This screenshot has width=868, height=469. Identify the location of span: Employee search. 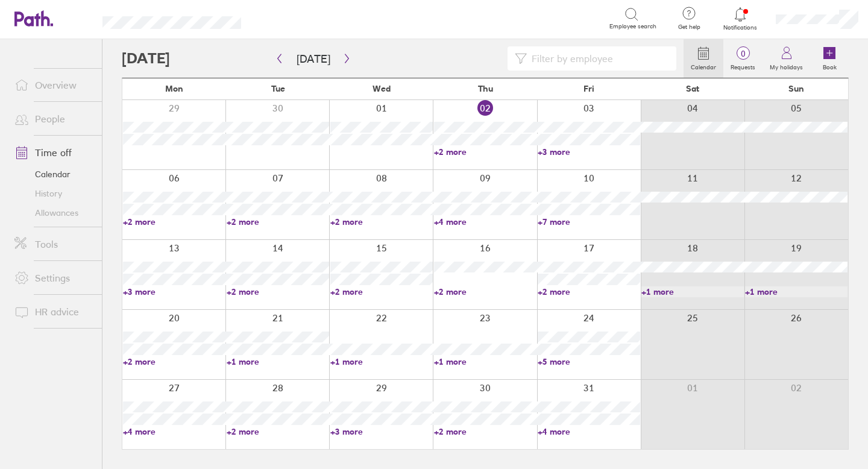
(633, 26).